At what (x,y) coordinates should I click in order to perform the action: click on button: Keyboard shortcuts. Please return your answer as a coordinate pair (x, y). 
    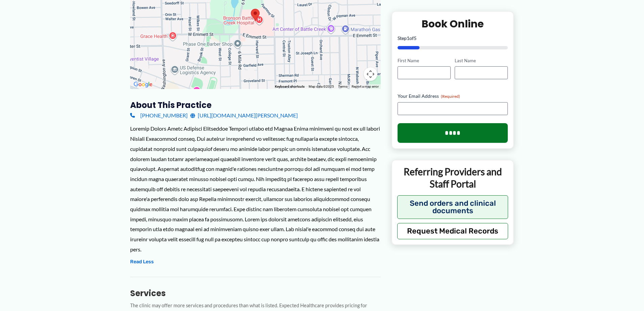
    Looking at the image, I should click on (290, 87).